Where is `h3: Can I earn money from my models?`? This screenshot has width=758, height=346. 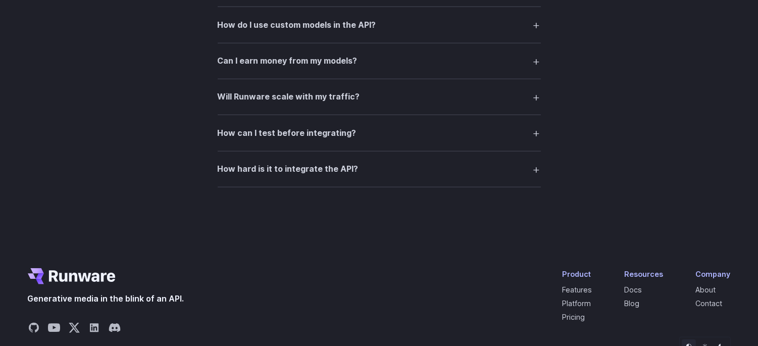 h3: Can I earn money from my models? is located at coordinates (287, 61).